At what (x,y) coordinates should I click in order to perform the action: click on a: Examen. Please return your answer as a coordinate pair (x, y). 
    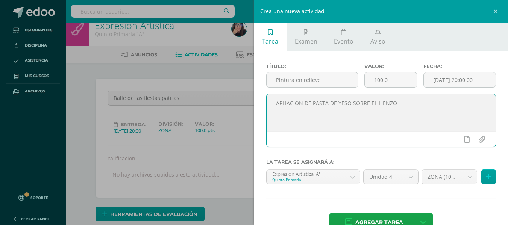
    Looking at the image, I should click on (306, 37).